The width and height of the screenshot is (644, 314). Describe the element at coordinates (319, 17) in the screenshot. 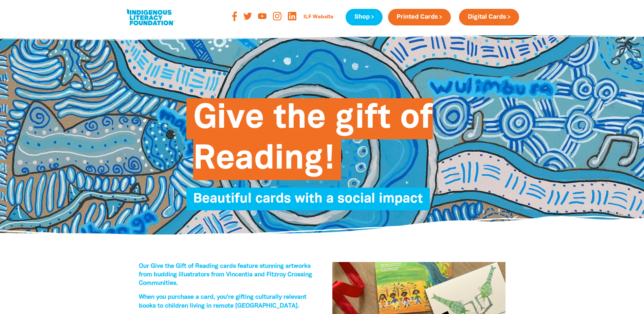

I see `a: ILF Website` at that location.